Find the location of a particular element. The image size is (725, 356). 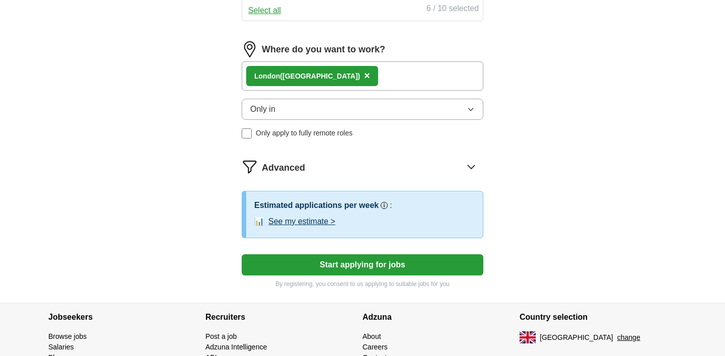

a: Adzuna Intelligence is located at coordinates (236, 347).